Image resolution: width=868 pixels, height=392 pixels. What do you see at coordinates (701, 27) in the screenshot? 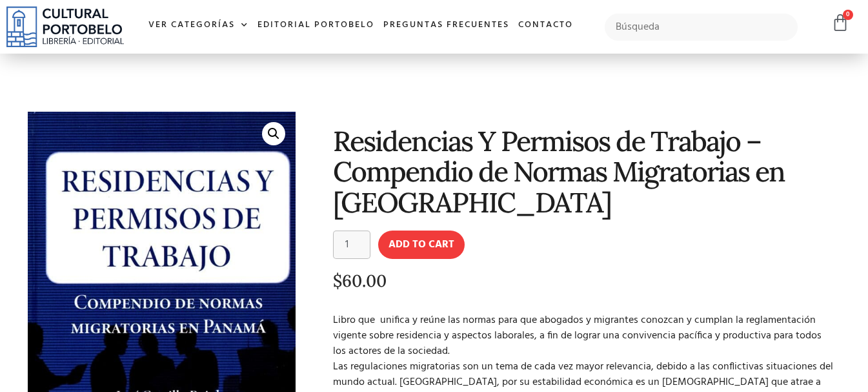
I see `input: Búsqueda` at bounding box center [701, 27].